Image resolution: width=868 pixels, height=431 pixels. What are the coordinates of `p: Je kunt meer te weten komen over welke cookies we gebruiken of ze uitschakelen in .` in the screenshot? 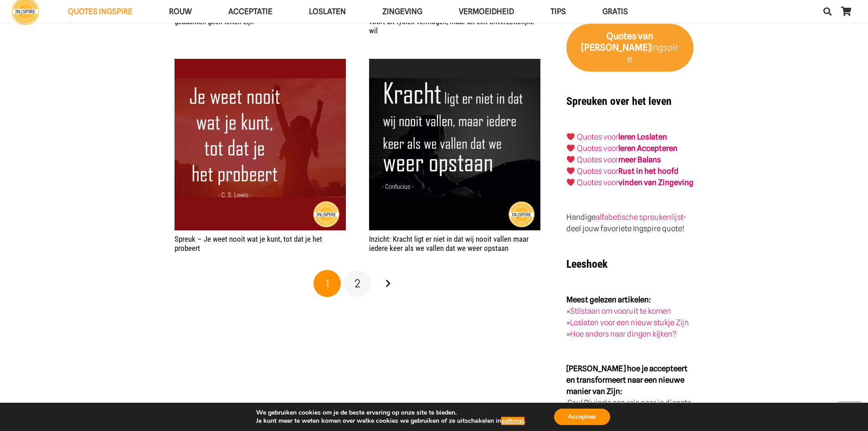 It's located at (391, 420).